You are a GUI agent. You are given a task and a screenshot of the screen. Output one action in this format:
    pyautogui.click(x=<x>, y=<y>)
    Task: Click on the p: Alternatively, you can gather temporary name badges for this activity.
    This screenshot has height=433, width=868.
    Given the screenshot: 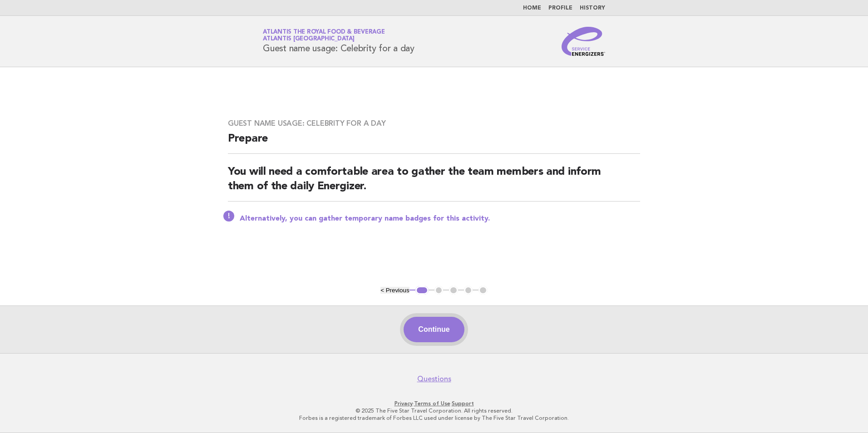 What is the action you would take?
    pyautogui.click(x=439, y=218)
    